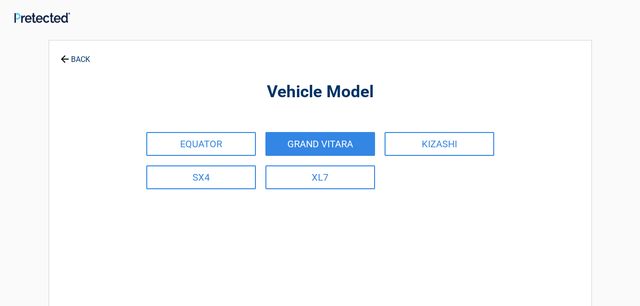 This screenshot has height=306, width=640. I want to click on img: Main Logo, so click(42, 17).